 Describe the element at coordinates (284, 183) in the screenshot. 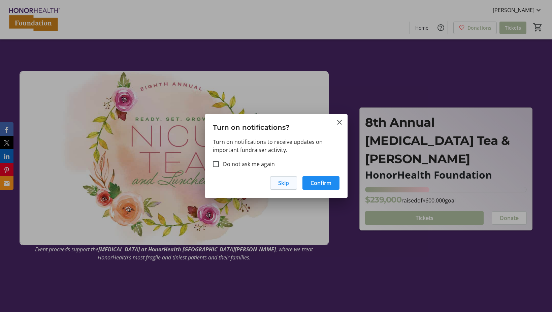

I see `span: Skip` at that location.